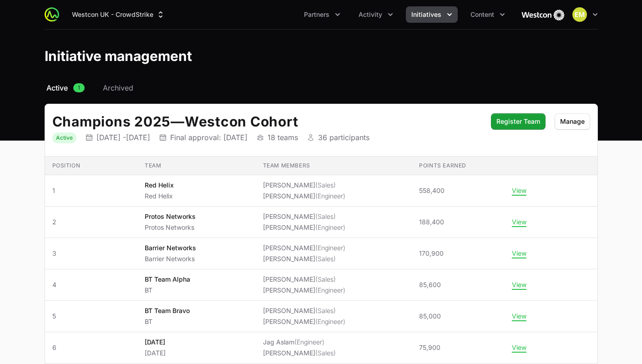 The height and width of the screenshot is (364, 642). I want to click on img: Westcon UK, so click(543, 15).